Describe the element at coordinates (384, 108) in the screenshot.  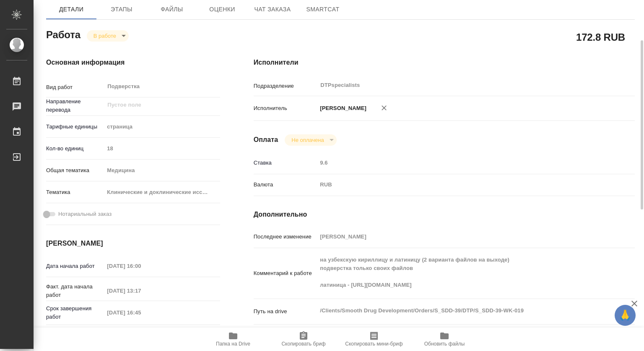
I see `button: Удалить исполнителя` at that location.